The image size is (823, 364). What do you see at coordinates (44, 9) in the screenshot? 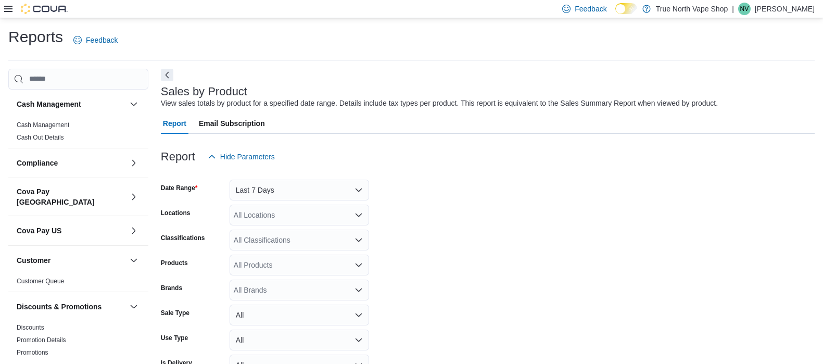
I see `img: Cova` at bounding box center [44, 9].